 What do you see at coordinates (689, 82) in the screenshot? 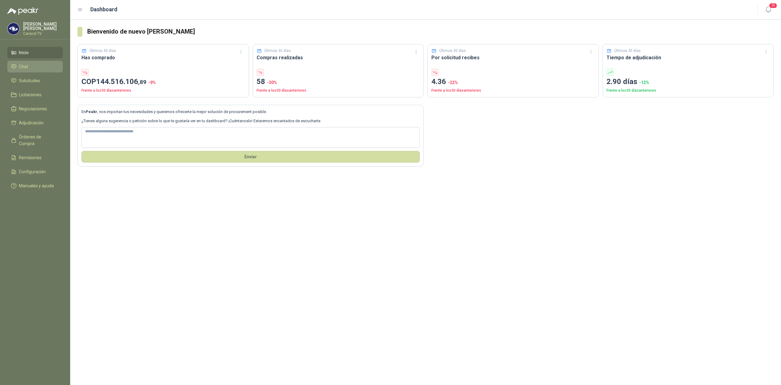
I see `p: 2.90 días` at bounding box center [689, 82].